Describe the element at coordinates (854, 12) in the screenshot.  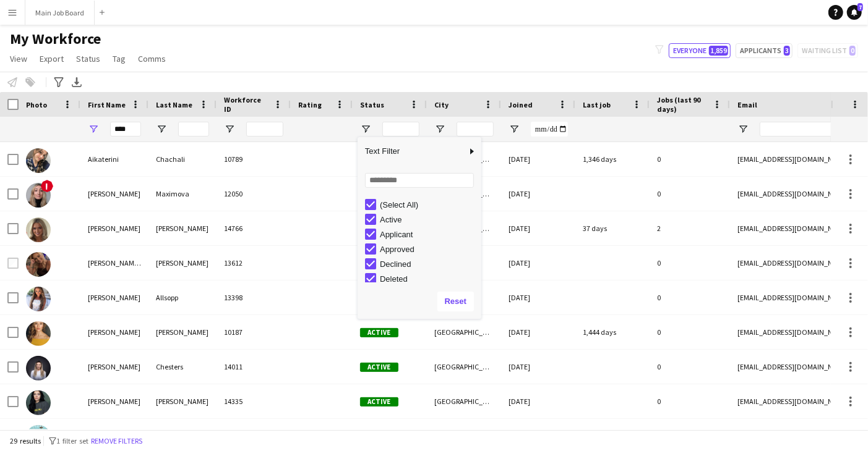
I see `a: 7` at that location.